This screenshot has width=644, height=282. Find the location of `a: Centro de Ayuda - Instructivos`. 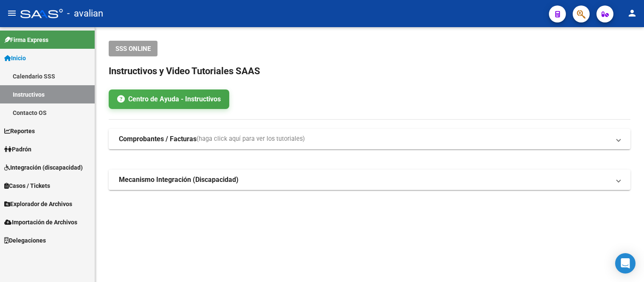

a: Centro de Ayuda - Instructivos is located at coordinates (169, 99).